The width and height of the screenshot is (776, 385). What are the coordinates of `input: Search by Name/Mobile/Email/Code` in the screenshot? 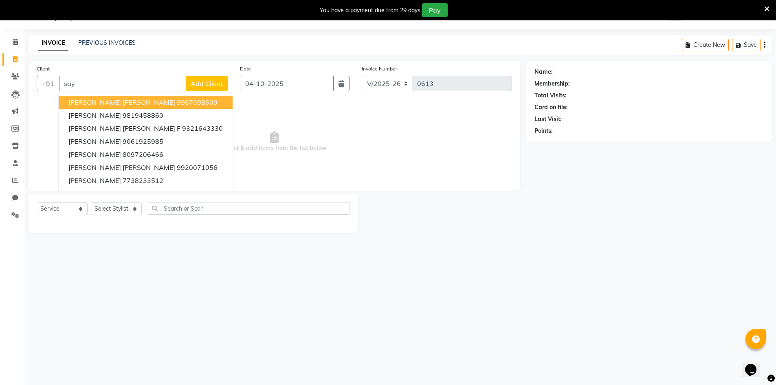 It's located at (122, 84).